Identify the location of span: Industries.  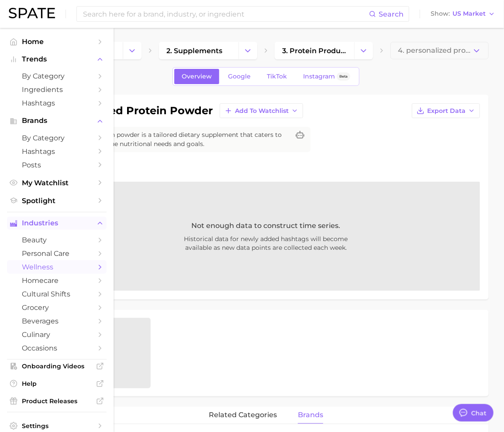
(57, 223).